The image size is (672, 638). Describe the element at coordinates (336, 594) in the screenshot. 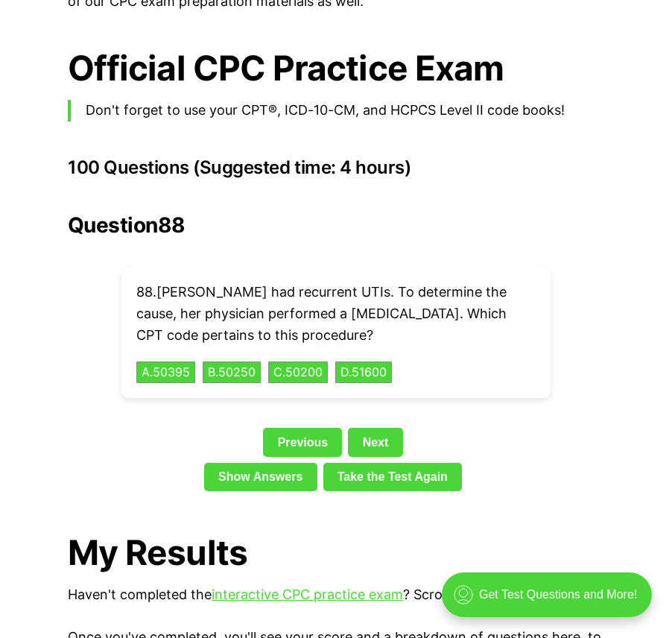

I see `p: Haven't completed the ? Scroll up to complete the test!` at that location.